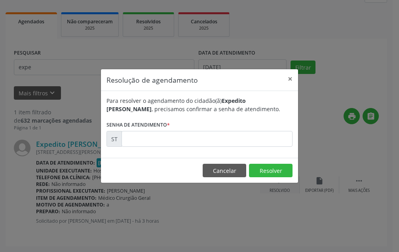  What do you see at coordinates (138, 125) in the screenshot?
I see `label: Senha de atendimento` at bounding box center [138, 125].